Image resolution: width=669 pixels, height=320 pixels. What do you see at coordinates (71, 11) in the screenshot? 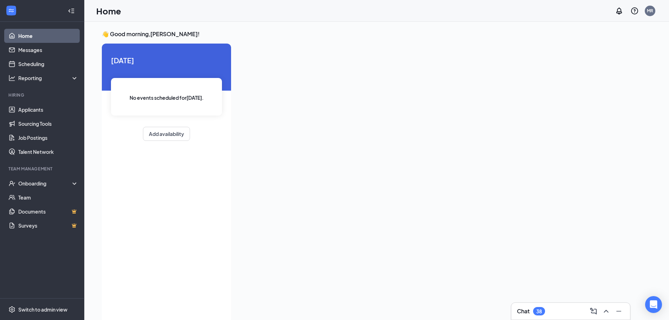
I see `svg: Collapse` at bounding box center [71, 11].